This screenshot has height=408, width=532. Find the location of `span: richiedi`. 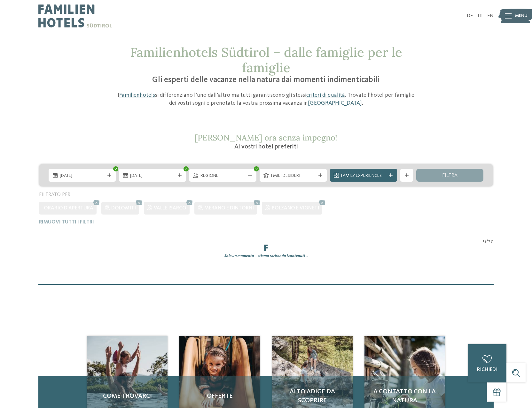

span: richiedi is located at coordinates (487, 370).